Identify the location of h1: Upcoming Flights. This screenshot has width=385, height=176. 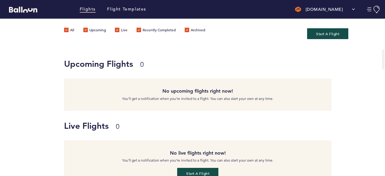
(195, 64).